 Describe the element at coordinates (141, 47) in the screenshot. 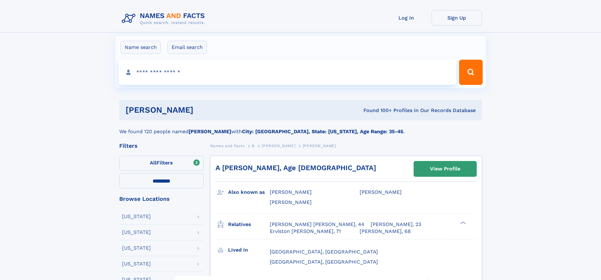

I see `label: Name search` at that location.